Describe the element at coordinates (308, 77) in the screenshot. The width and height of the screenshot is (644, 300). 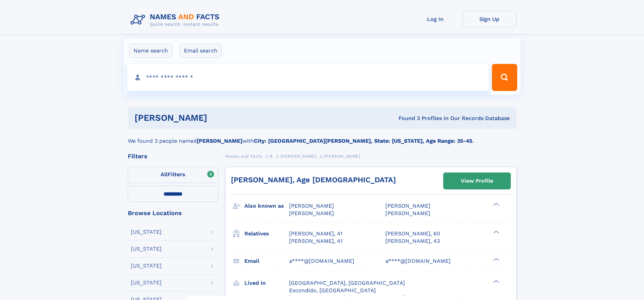
I see `input: search input` at that location.